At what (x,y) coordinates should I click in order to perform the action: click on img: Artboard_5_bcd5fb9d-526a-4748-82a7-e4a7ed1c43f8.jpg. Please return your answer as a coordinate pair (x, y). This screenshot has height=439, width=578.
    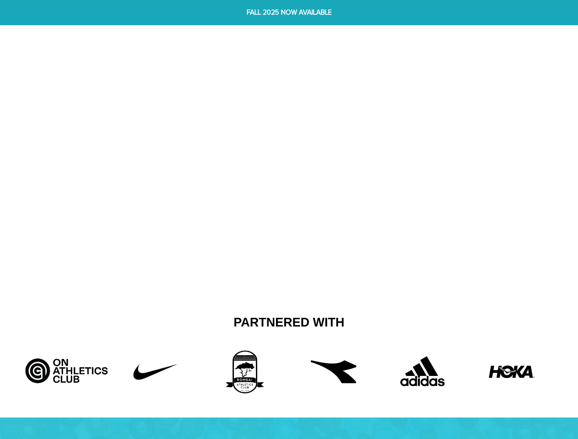
    Looking at the image, I should click on (66, 367).